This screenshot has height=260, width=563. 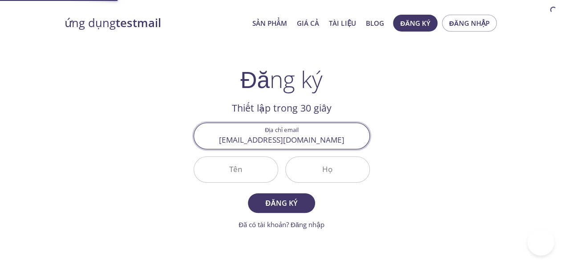 I want to click on a: Tài liệu, so click(x=342, y=23).